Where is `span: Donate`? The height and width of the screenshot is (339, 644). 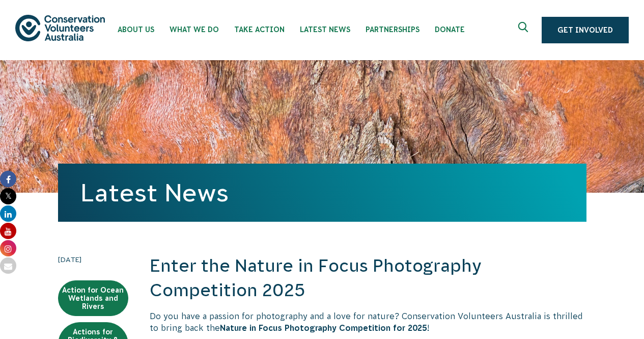
span: Donate is located at coordinates (450, 30).